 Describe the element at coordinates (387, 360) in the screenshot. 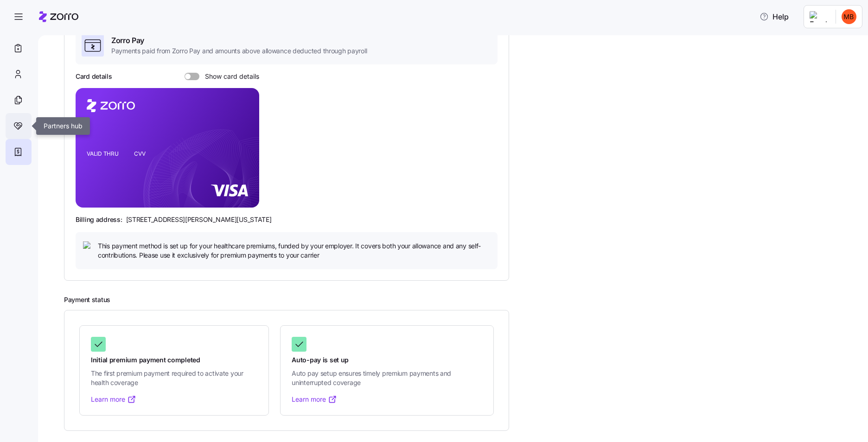

I see `span: Auto-pay is set up` at that location.